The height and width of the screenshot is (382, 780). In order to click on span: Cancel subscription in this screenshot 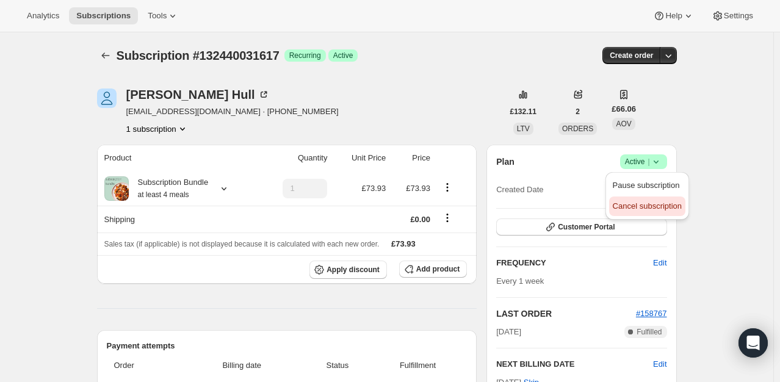, I will do `click(647, 206)`.